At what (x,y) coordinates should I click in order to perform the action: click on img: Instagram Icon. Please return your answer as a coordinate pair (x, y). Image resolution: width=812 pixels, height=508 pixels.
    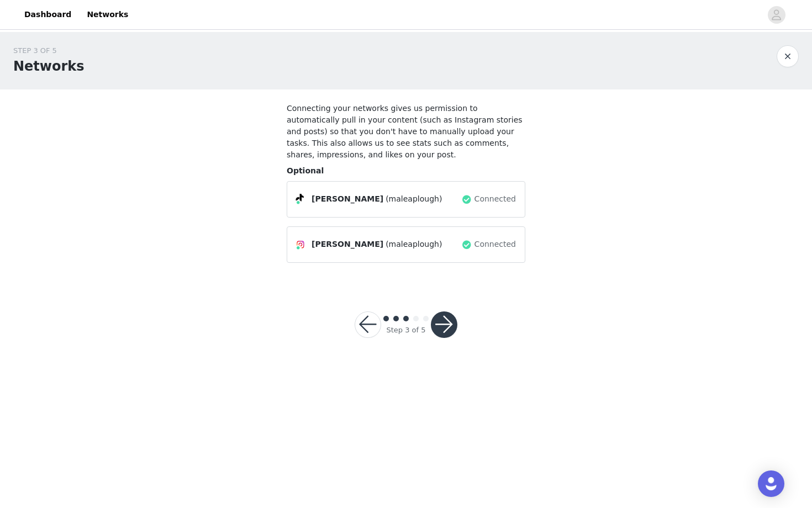
    Looking at the image, I should click on (301, 245).